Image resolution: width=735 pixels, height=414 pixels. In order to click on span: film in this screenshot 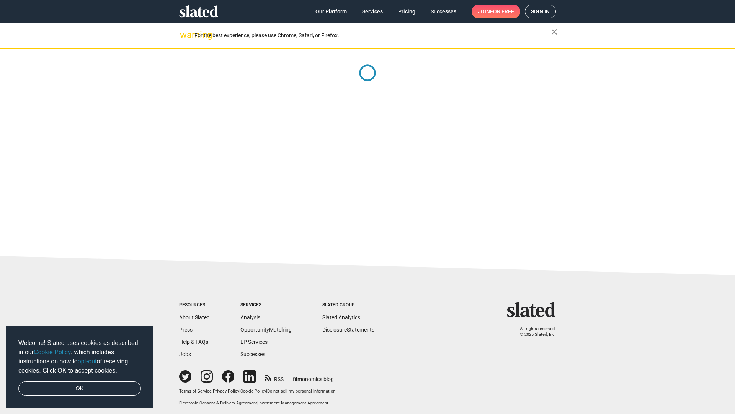, I will do `click(298, 379)`.